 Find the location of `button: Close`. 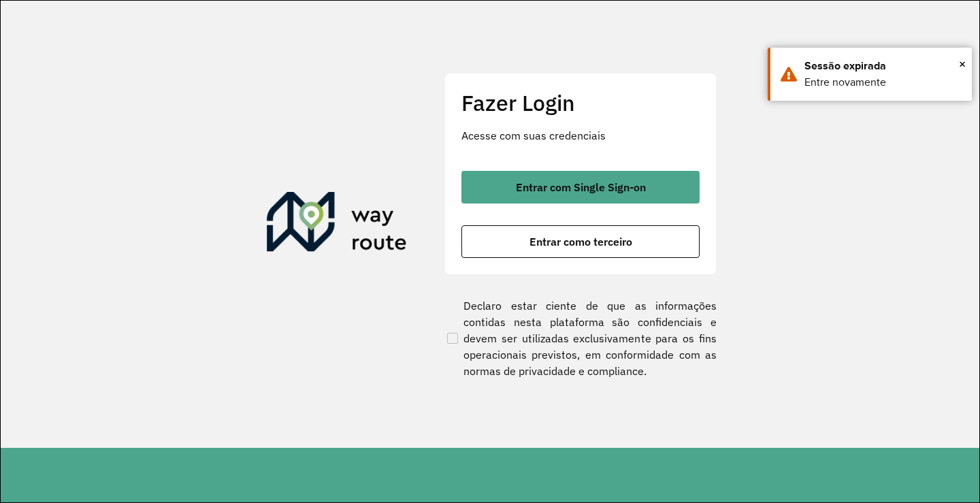

button: Close is located at coordinates (963, 64).